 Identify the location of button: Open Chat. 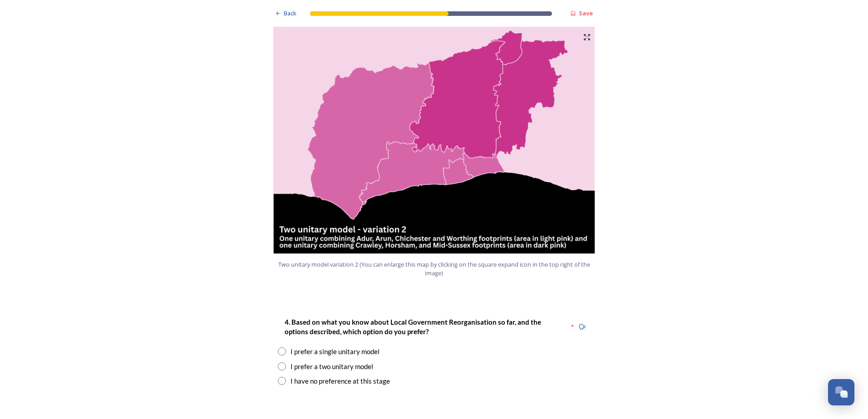
(841, 392).